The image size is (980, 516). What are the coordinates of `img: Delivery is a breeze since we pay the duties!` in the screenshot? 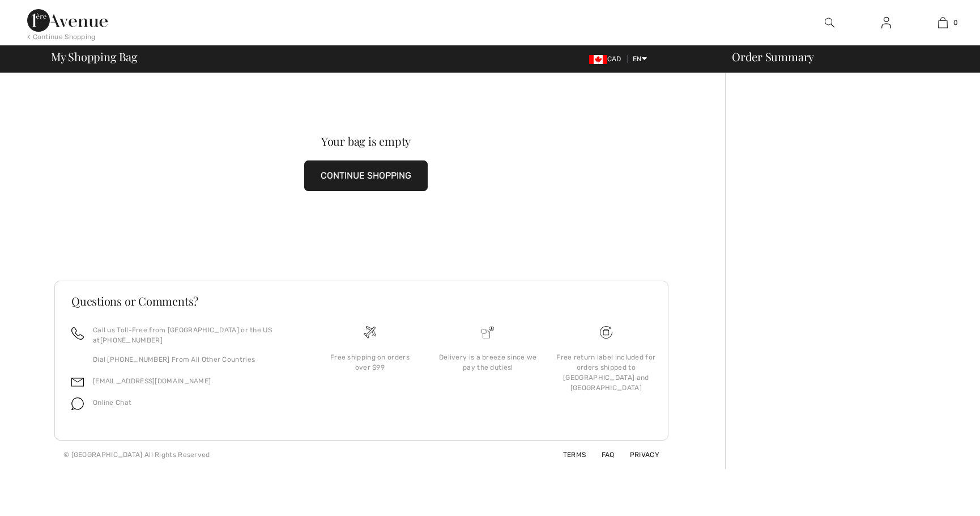 It's located at (487, 332).